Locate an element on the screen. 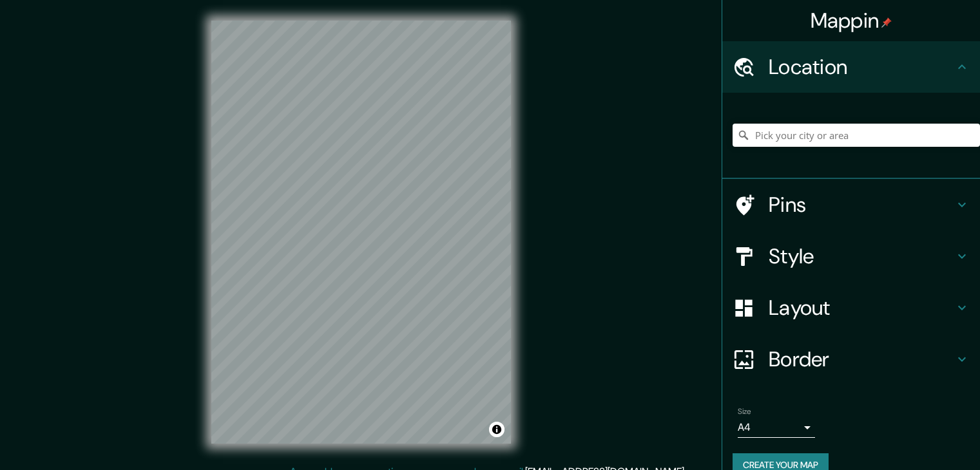 Image resolution: width=980 pixels, height=470 pixels. button: Toggle attribution is located at coordinates (497, 430).